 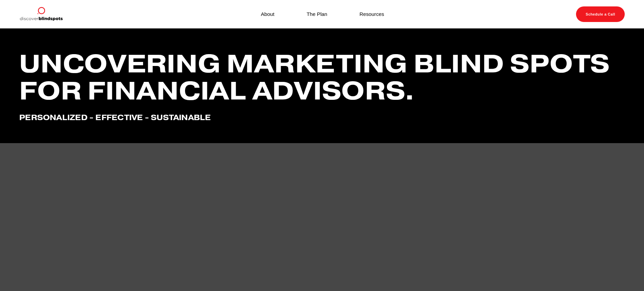 I want to click on a: About, so click(x=267, y=14).